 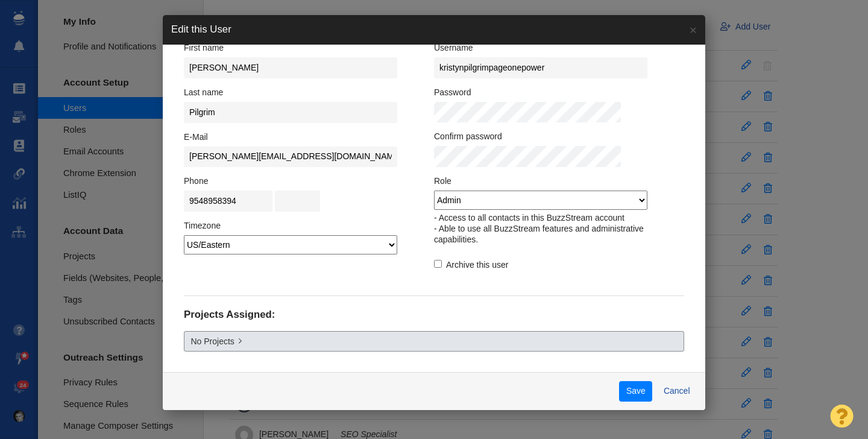 What do you see at coordinates (453, 48) in the screenshot?
I see `label: Username` at bounding box center [453, 48].